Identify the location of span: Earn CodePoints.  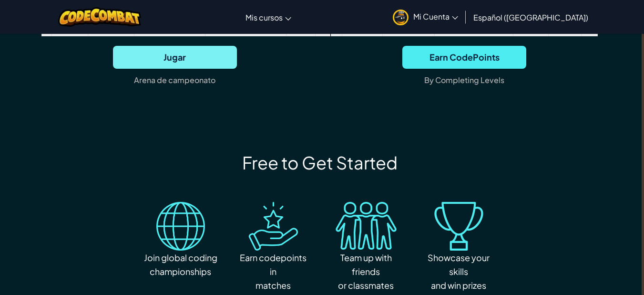
(465, 57).